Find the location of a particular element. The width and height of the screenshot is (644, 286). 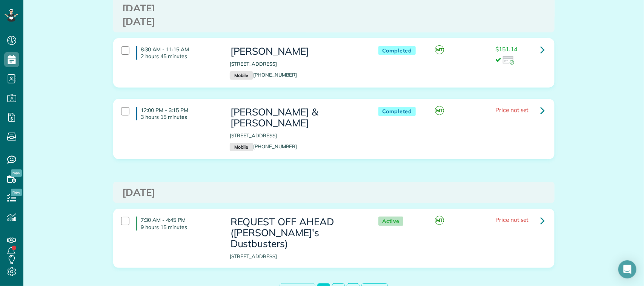

h4: 8:30 AM - 11:15 AM is located at coordinates (177, 53).